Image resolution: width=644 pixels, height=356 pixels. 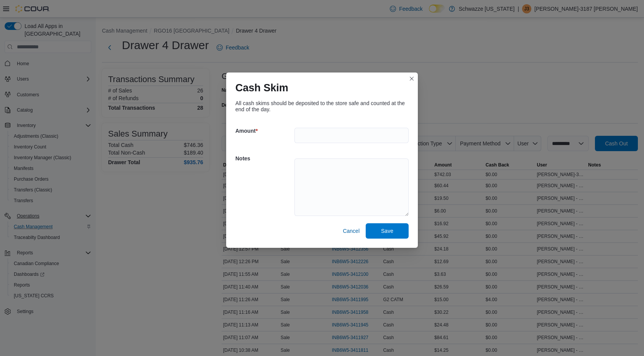 I want to click on span: Save, so click(x=387, y=231).